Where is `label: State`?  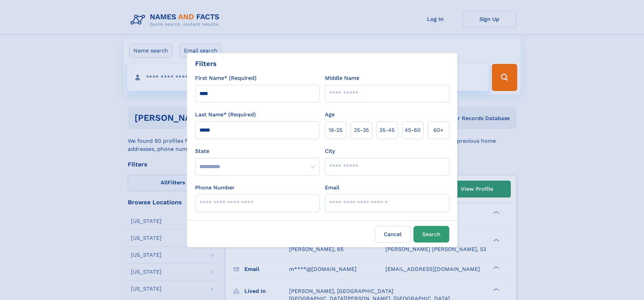
label: State is located at coordinates (257, 151).